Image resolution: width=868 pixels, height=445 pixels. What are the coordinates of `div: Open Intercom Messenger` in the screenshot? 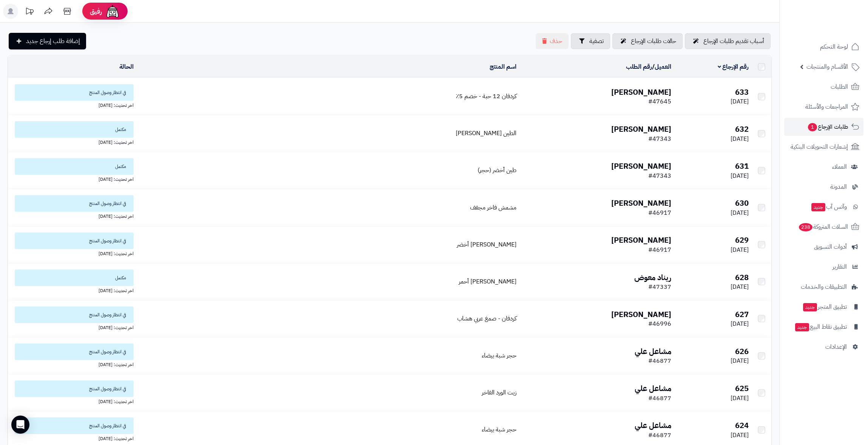 It's located at (21, 424).